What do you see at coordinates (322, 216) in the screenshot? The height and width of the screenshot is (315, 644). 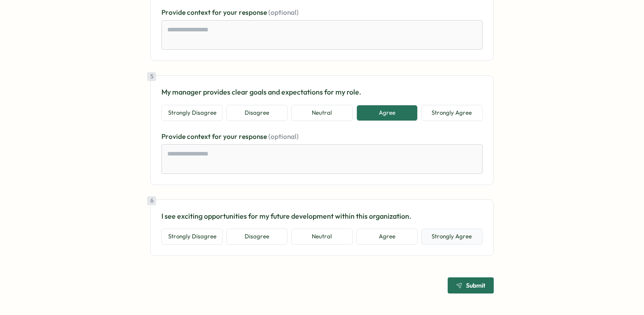 I see `p: I see exciting opportunities for my future development within this organization.` at bounding box center [322, 216].